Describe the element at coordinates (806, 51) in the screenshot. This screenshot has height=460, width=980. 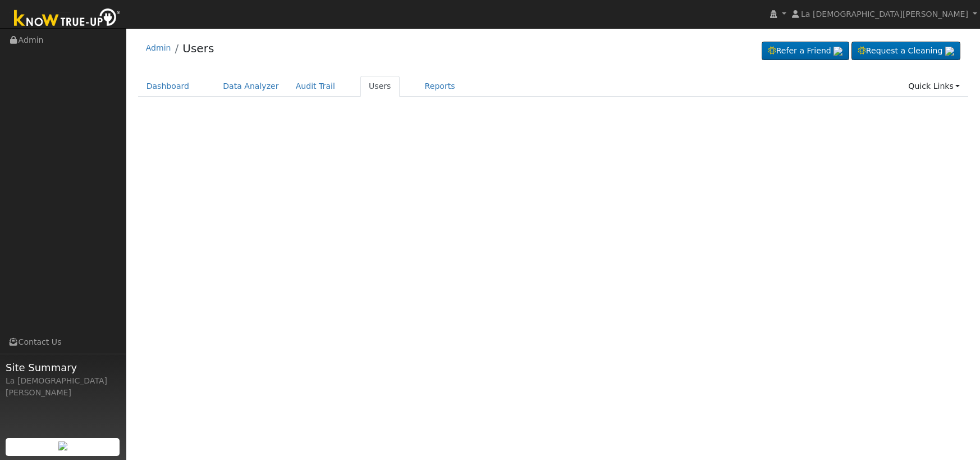
I see `a: Refer a Friend` at that location.